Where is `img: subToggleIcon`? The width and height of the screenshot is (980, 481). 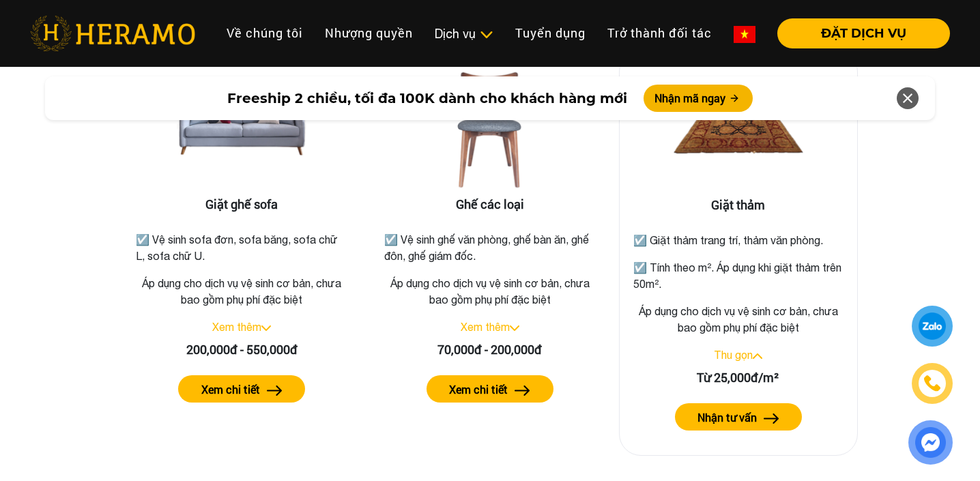
img: subToggleIcon is located at coordinates (486, 35).